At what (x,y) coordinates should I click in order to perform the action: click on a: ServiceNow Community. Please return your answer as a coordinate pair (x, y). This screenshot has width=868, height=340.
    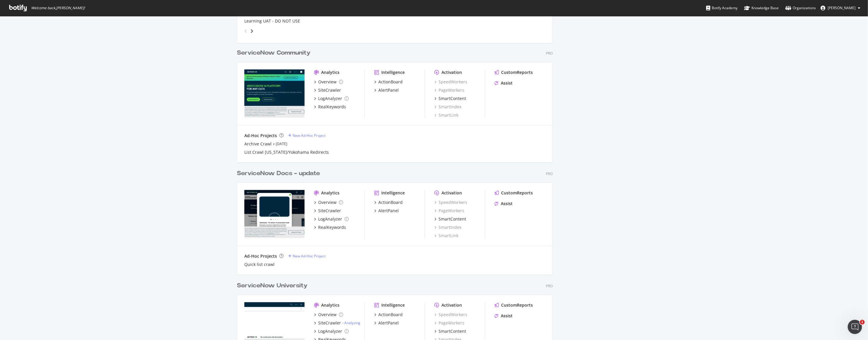
    Looking at the image, I should click on (275, 53).